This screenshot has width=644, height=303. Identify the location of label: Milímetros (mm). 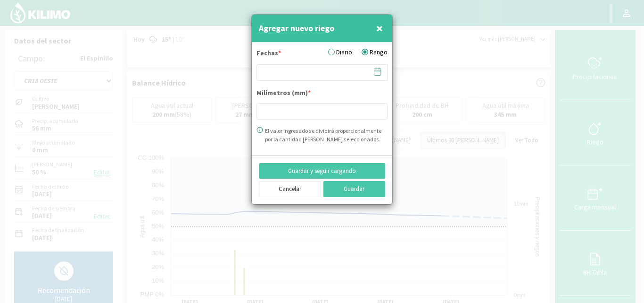
(284, 94).